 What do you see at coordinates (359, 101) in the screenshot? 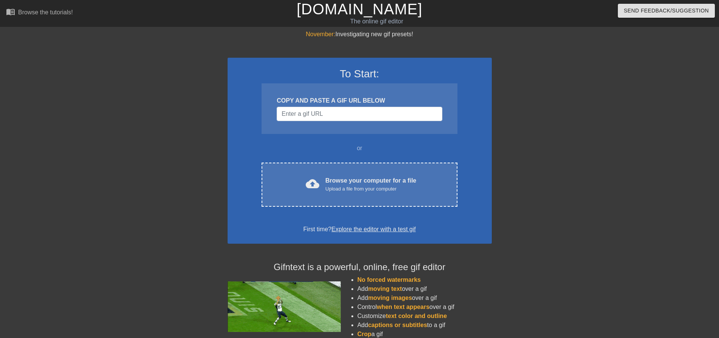
I see `div: COPY AND PASTE A GIF URL BELOW` at bounding box center [359, 101].